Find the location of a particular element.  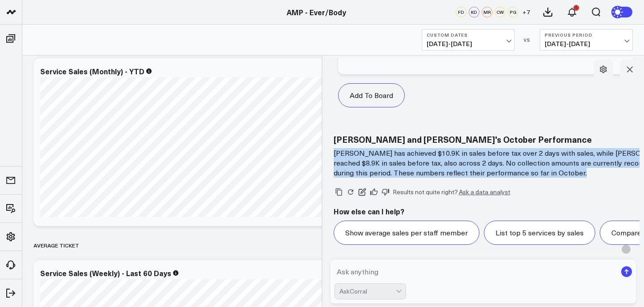

button: Copy is located at coordinates (339, 192).